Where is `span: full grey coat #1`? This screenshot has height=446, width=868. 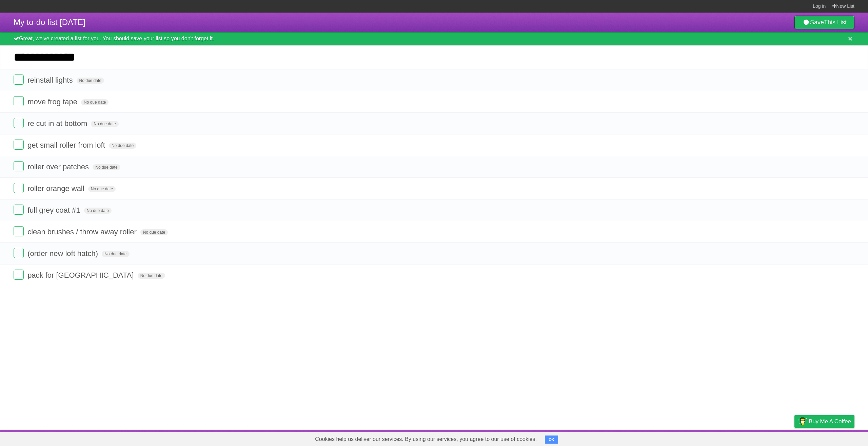
span: full grey coat #1 is located at coordinates (55, 210).